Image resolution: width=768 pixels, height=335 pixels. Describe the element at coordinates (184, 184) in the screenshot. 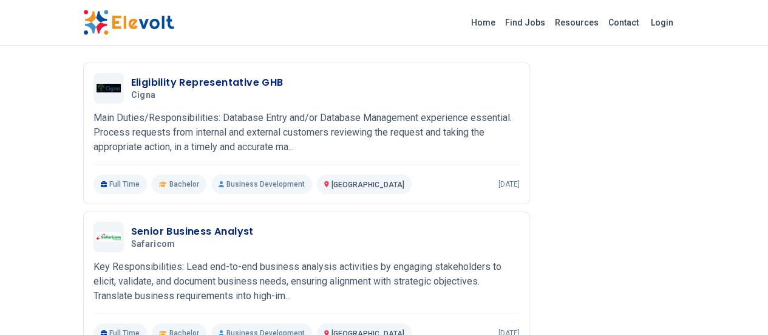

I see `span: Bachelor` at that location.